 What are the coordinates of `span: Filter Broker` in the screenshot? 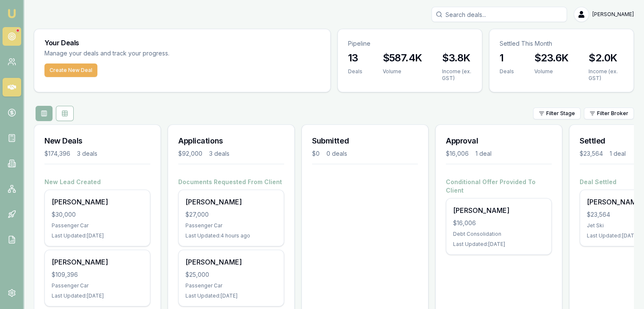 It's located at (613, 114).